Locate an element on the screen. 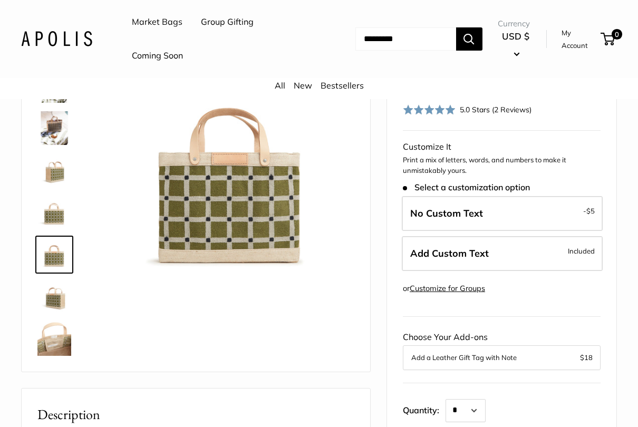 Image resolution: width=638 pixels, height=427 pixels. img: Apolis is located at coordinates (56, 38).